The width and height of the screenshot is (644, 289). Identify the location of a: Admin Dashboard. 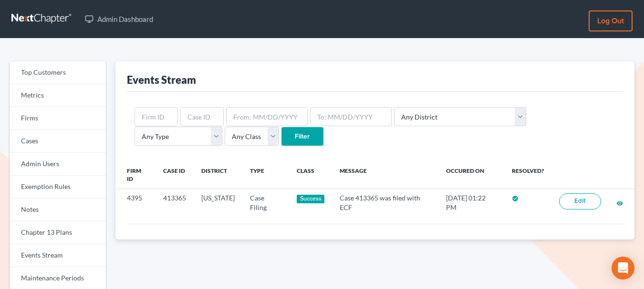
(119, 19).